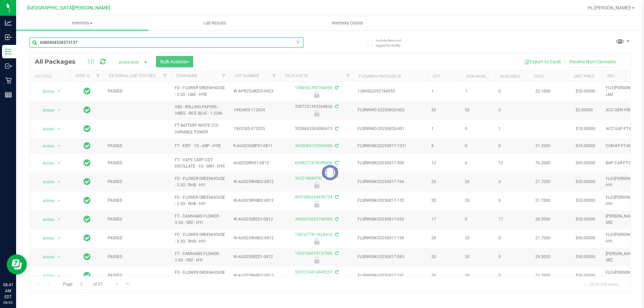  What do you see at coordinates (9, 51) in the screenshot?
I see `inline-svg: Inventory` at bounding box center [9, 51].